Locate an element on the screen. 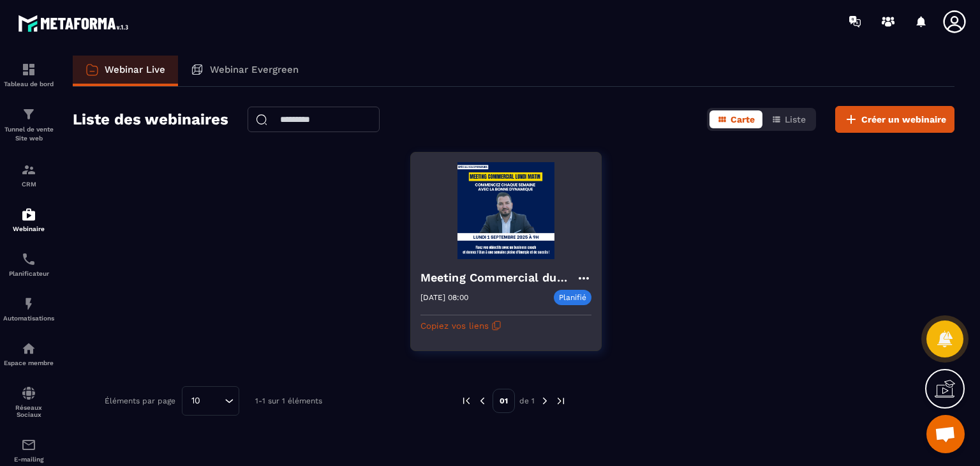 The height and width of the screenshot is (466, 980). p: de 1 is located at coordinates (526, 400).